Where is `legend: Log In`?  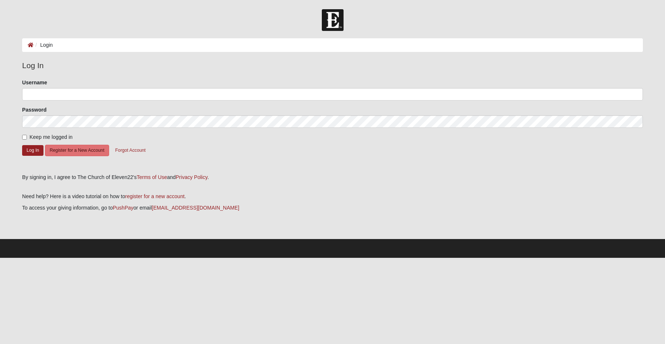 legend: Log In is located at coordinates (333, 66).